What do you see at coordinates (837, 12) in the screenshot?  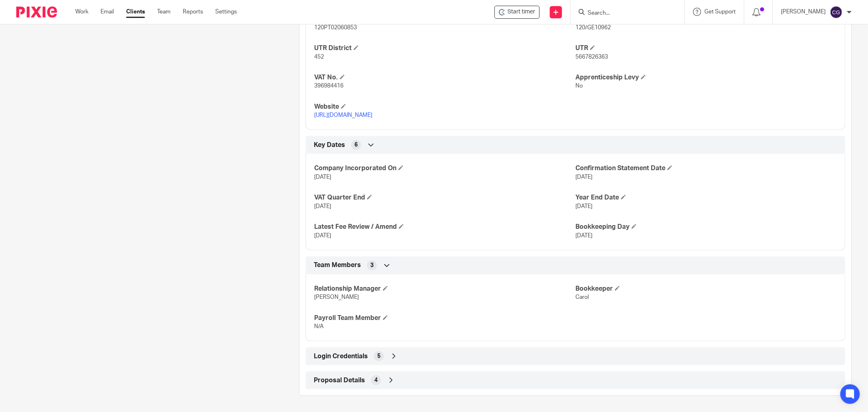 I see `img: svg%3E` at bounding box center [837, 12].